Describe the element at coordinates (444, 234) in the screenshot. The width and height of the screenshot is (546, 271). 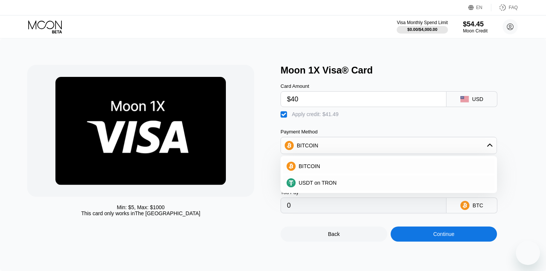
I see `div: Continue` at that location.